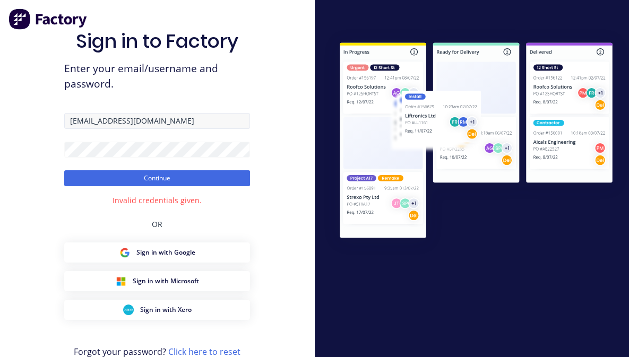 The width and height of the screenshot is (629, 357). Describe the element at coordinates (157, 310) in the screenshot. I see `button: Xero Sign inSign in with Xero` at that location.